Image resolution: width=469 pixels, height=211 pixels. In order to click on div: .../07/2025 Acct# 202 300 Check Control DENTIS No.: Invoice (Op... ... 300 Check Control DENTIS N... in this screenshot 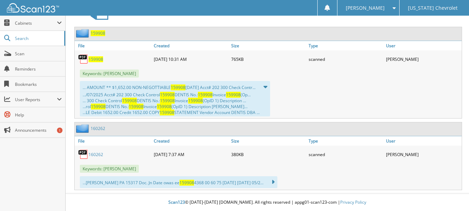, I will do `click(175, 103)`.